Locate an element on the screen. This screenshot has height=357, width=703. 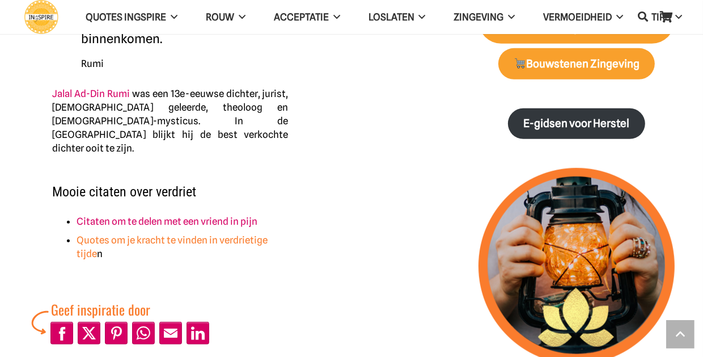
span: Zingeving is located at coordinates (478, 17).